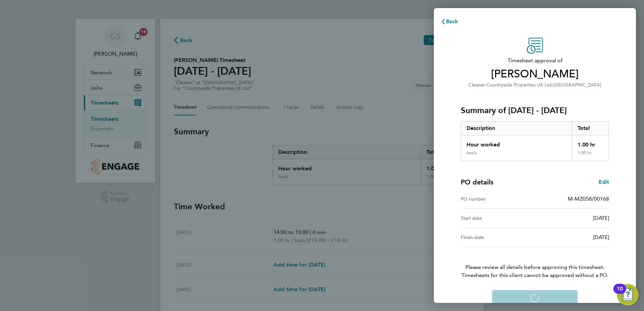  I want to click on h4: PO details, so click(477, 182).